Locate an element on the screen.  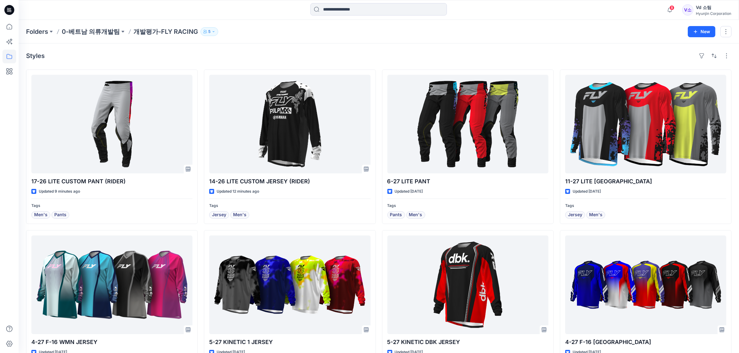
p: 6-27 LITE PANT is located at coordinates (468, 182).